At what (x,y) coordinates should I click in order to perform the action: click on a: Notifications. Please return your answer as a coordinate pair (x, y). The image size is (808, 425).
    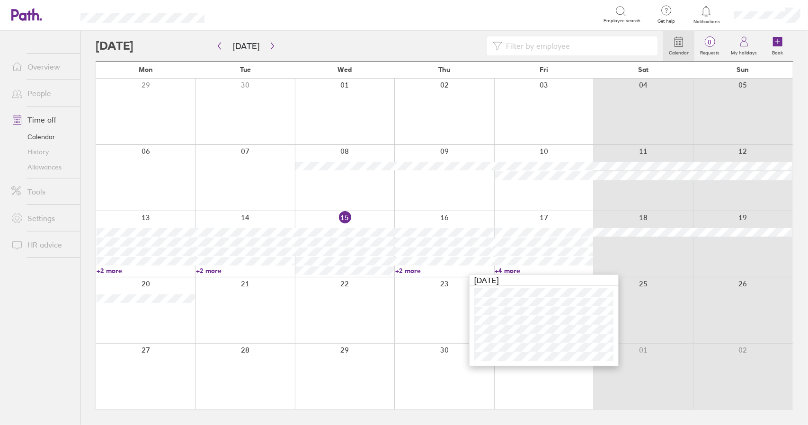
    Looking at the image, I should click on (707, 15).